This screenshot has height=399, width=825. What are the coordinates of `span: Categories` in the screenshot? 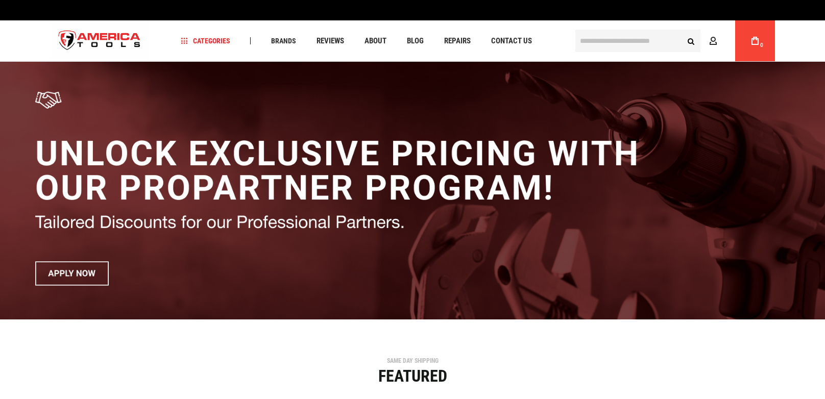 It's located at (206, 41).